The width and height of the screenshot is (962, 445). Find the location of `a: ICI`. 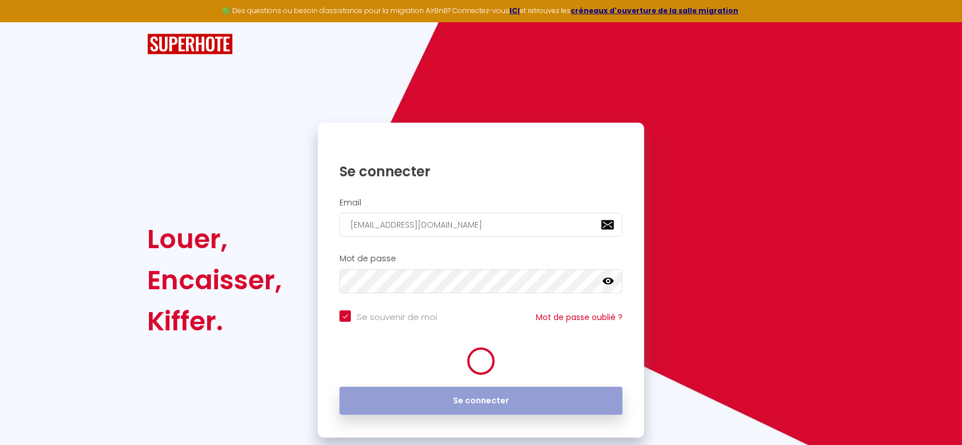

a: ICI is located at coordinates (515, 10).